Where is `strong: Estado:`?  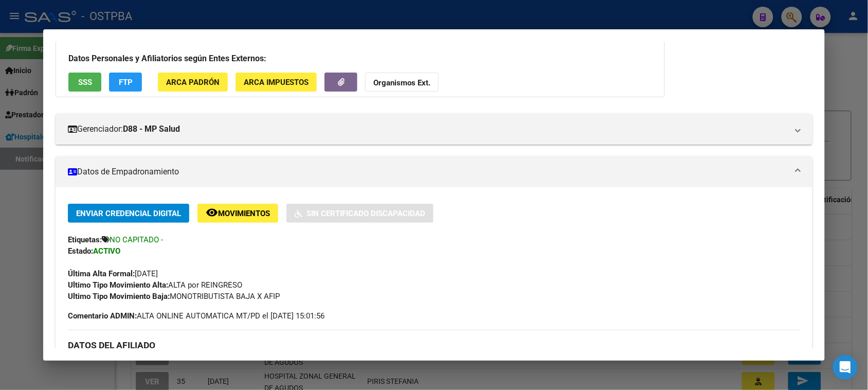 strong: Estado: is located at coordinates (80, 251).